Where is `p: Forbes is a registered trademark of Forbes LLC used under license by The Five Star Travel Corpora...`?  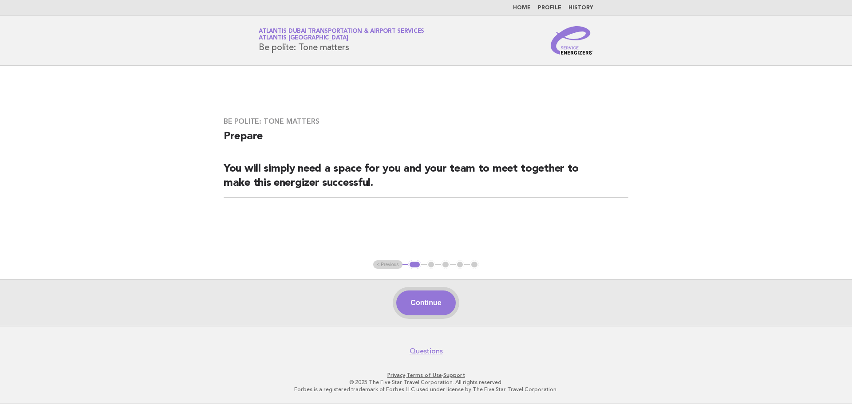 p: Forbes is a registered trademark of Forbes LLC used under license by The Five Star Travel Corpora... is located at coordinates (426, 389).